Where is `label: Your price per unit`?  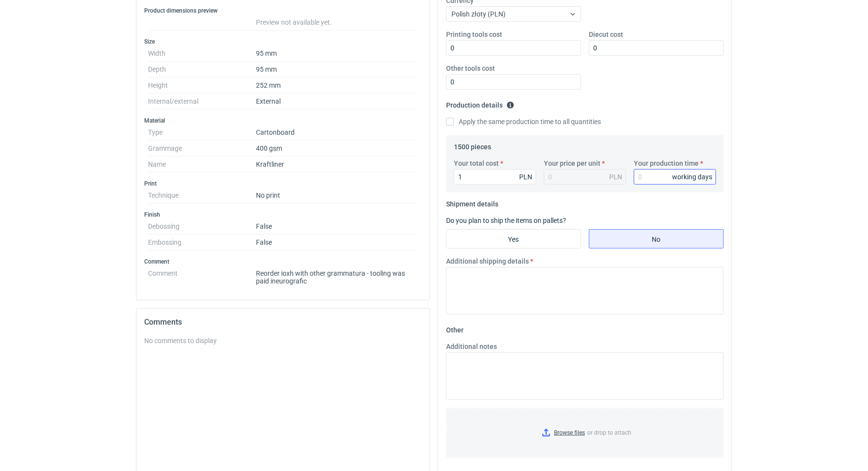
label: Your price per unit is located at coordinates (572, 164).